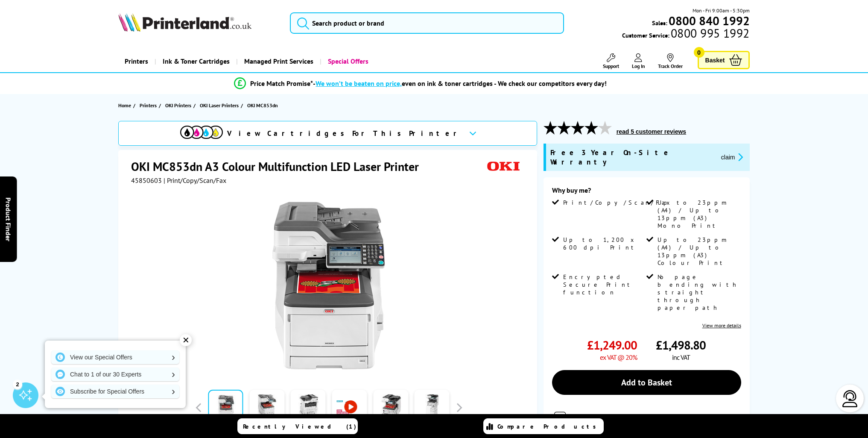 This screenshot has height=438, width=868. I want to click on span: OKI Printers, so click(178, 105).